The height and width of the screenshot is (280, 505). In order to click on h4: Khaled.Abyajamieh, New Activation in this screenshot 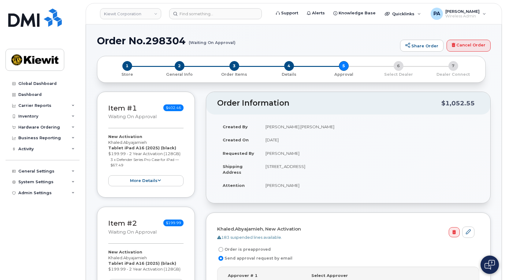, I will do `click(345, 229)`.